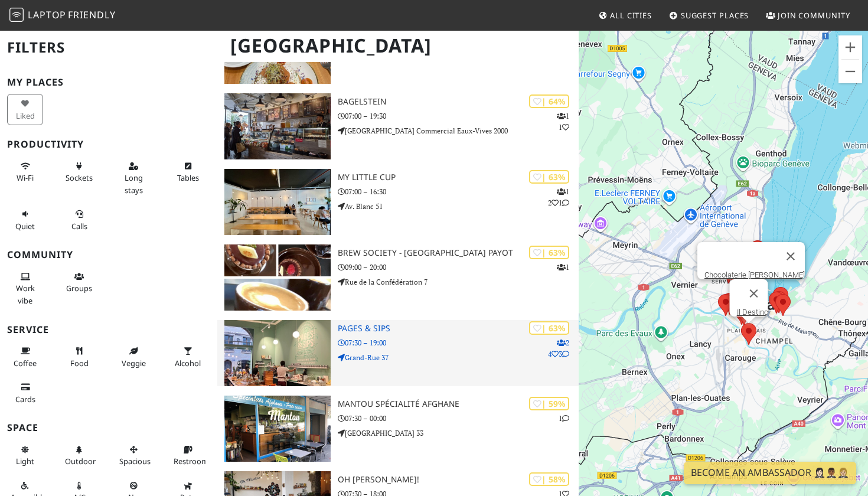 The width and height of the screenshot is (868, 496). Describe the element at coordinates (558, 197) in the screenshot. I see `p: 1 2 1` at that location.